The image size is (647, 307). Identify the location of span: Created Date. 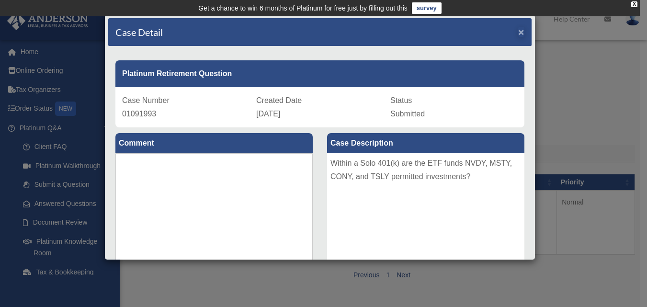
(279, 100).